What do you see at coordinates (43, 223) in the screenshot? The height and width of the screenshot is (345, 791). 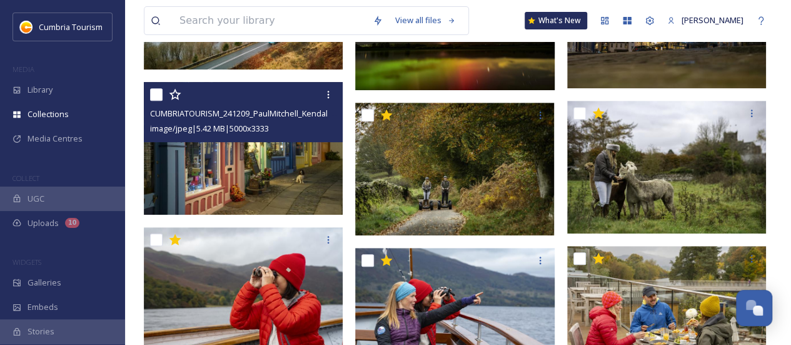 I see `span: Uploads` at bounding box center [43, 223].